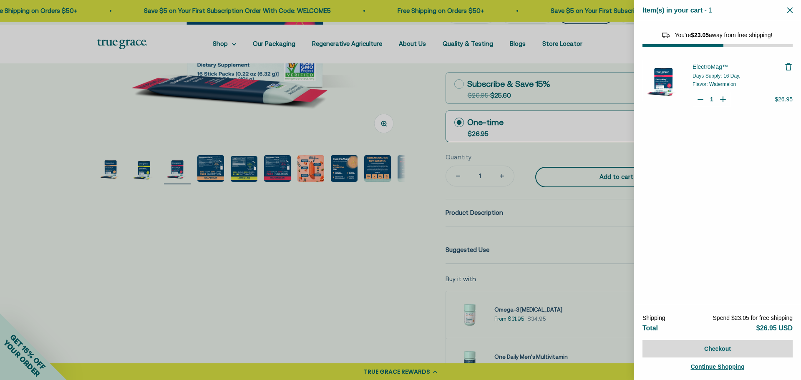  What do you see at coordinates (717, 367) in the screenshot?
I see `span: Continue Shopping` at bounding box center [717, 367].